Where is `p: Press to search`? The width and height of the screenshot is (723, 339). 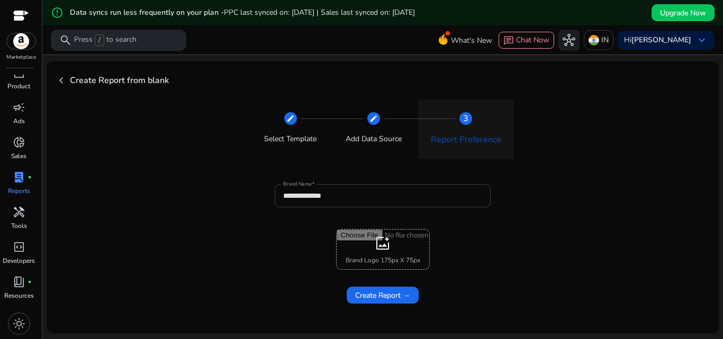
p: Press to search is located at coordinates (105, 40).